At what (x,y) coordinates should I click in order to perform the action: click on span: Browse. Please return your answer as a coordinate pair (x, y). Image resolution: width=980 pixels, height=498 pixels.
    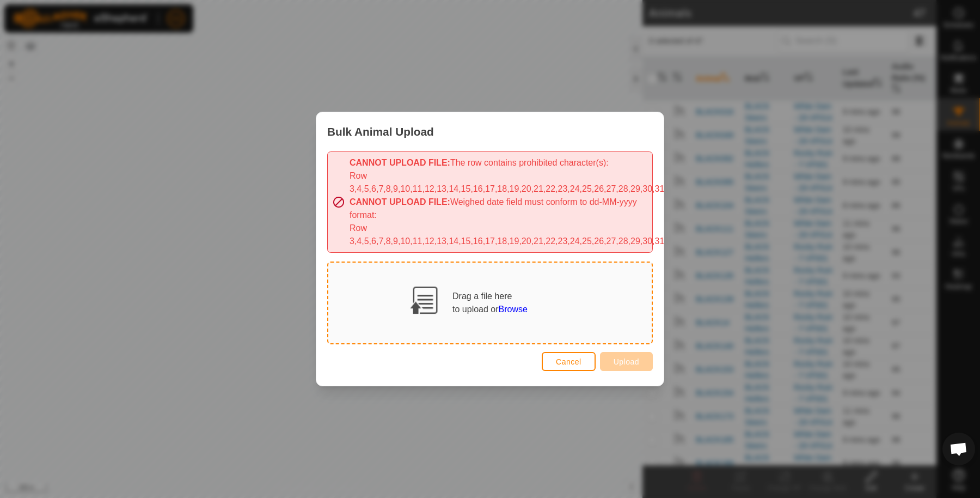
    Looking at the image, I should click on (513, 309).